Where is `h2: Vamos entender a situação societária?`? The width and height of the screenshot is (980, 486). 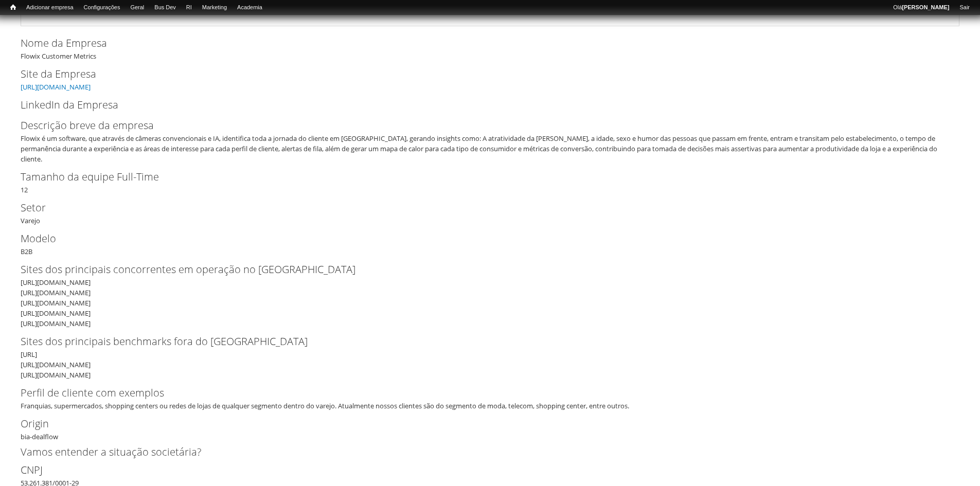 h2: Vamos entender a situação societária? is located at coordinates (490, 452).